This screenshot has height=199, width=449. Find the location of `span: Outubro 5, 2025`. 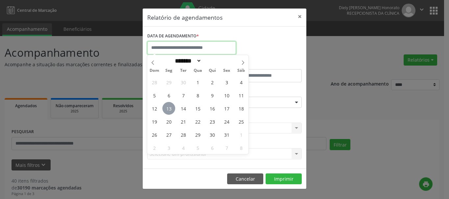

span: Outubro 5, 2025 is located at coordinates (154, 95).